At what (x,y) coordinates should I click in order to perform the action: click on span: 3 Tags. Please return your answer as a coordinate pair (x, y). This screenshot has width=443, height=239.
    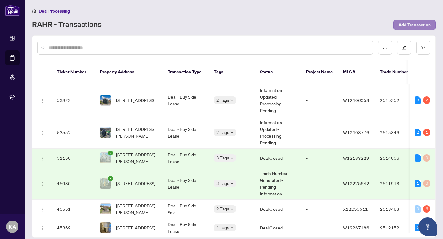
    Looking at the image, I should click on (223, 183).